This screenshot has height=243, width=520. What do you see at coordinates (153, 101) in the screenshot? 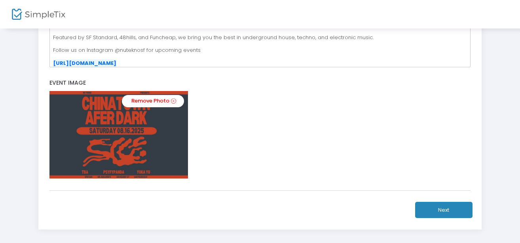
I see `a: Remove Photo` at bounding box center [153, 101].